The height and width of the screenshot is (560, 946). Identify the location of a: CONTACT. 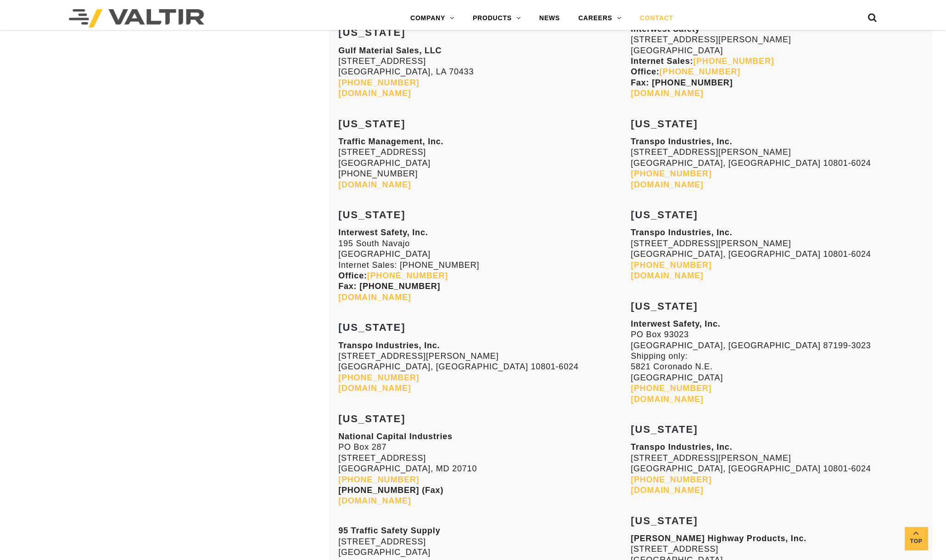
(657, 18).